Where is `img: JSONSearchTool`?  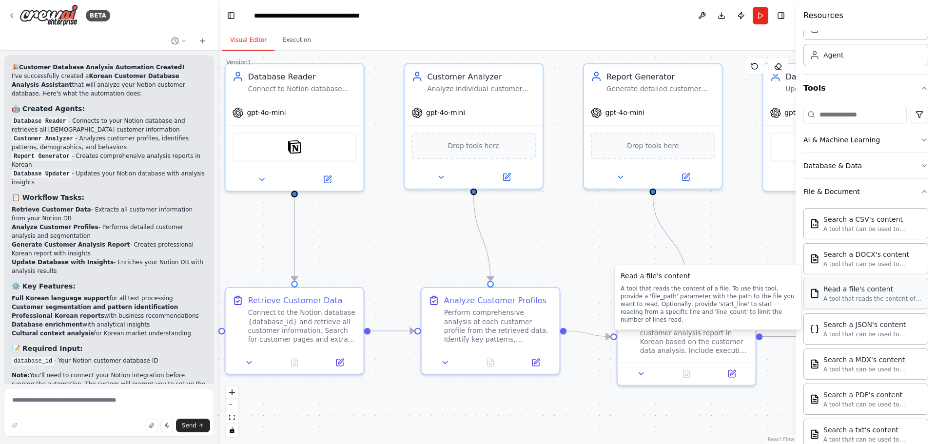
img: JSONSearchTool is located at coordinates (814, 329).